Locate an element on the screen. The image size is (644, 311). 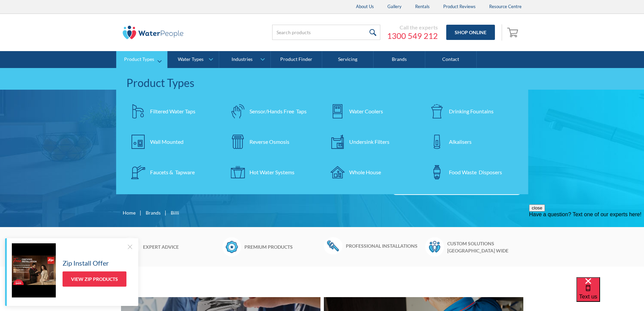
a: Industries is located at coordinates (244, 59).